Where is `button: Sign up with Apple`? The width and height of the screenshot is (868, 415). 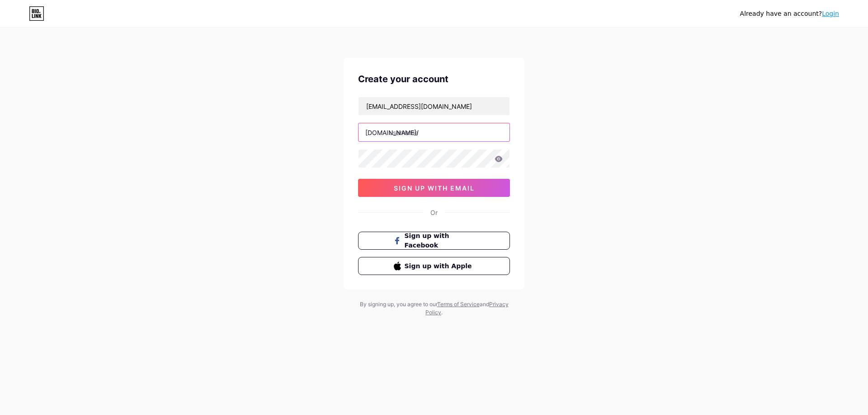 button: Sign up with Apple is located at coordinates (434, 266).